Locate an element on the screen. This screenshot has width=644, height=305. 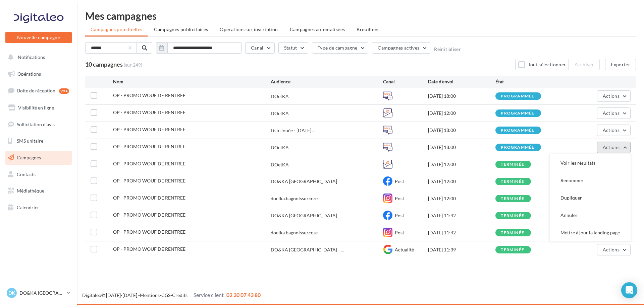
div: Nom is located at coordinates (192, 82).